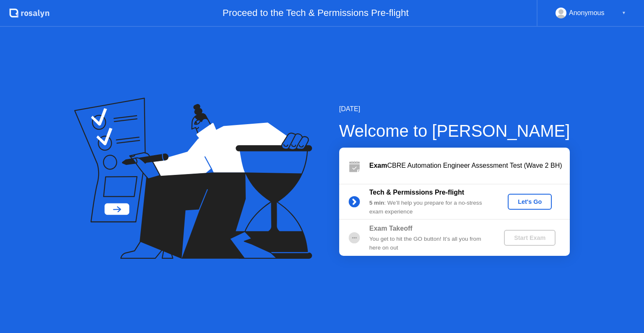 The width and height of the screenshot is (644, 333). Describe the element at coordinates (469, 166) in the screenshot. I see `div: CBRE Automation Engineer Assessment Test (Wave 2 BH)` at that location.